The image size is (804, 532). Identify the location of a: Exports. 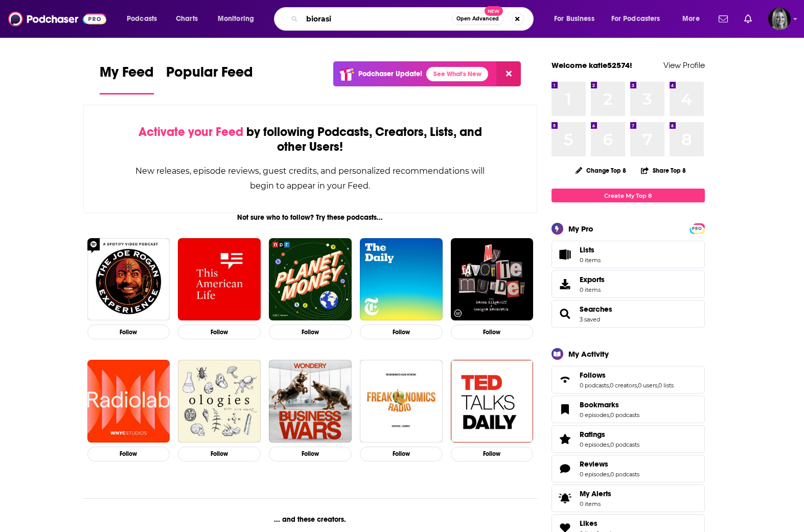
(628, 284).